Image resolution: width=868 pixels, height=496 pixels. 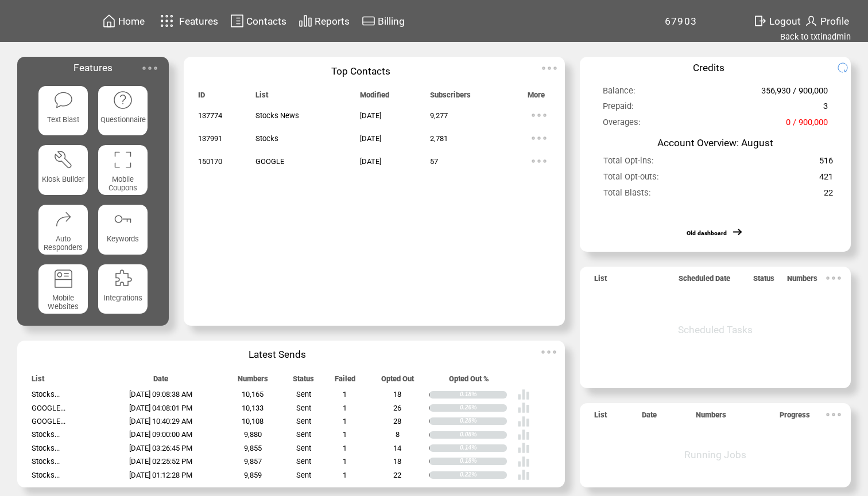 I want to click on img: auto-responders.svg, so click(x=63, y=218).